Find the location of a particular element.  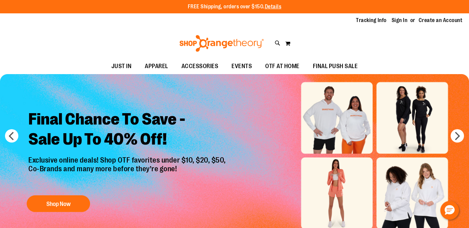

img: Shop Orangetheory is located at coordinates (222, 43).